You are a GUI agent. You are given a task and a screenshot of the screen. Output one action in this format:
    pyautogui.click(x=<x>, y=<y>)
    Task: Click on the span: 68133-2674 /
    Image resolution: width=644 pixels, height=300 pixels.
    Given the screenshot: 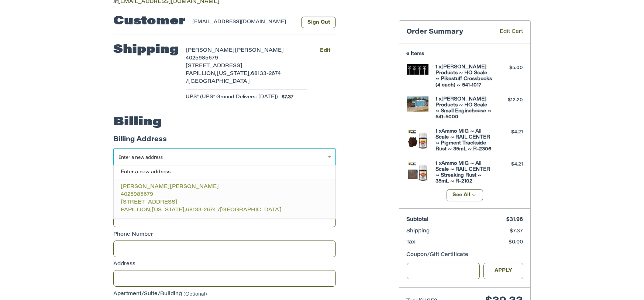 What is the action you would take?
    pyautogui.click(x=204, y=211)
    